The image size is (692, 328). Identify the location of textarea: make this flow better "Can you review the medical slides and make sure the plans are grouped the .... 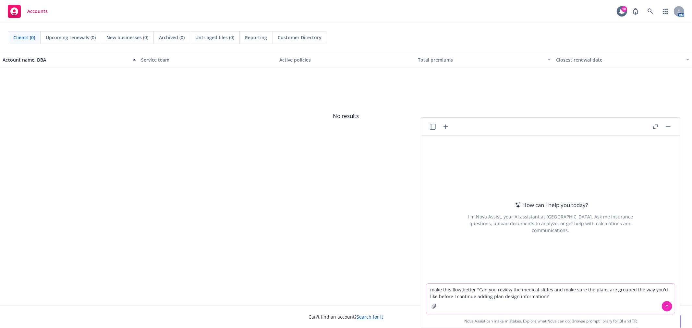
(550, 299).